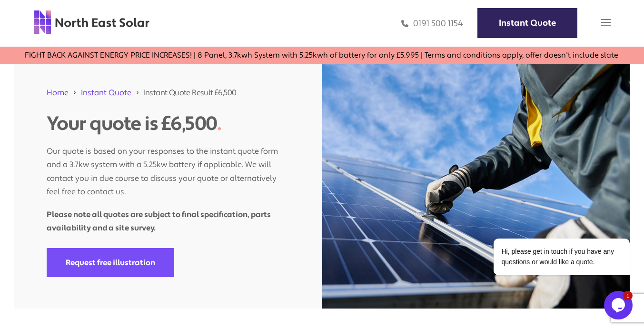  I want to click on a: Request free illustration, so click(110, 262).